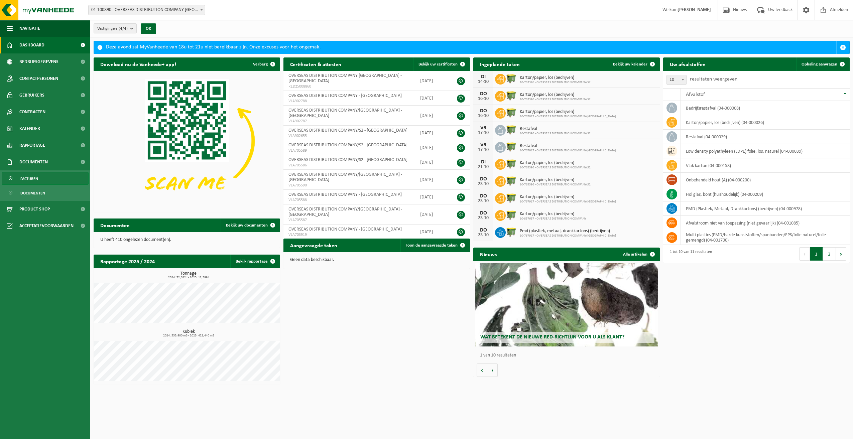 Image resolution: width=853 pixels, height=439 pixels. What do you see at coordinates (765, 194) in the screenshot?
I see `td: hol glas, bont (huishoudelijk) (04-000209)` at bounding box center [765, 194].